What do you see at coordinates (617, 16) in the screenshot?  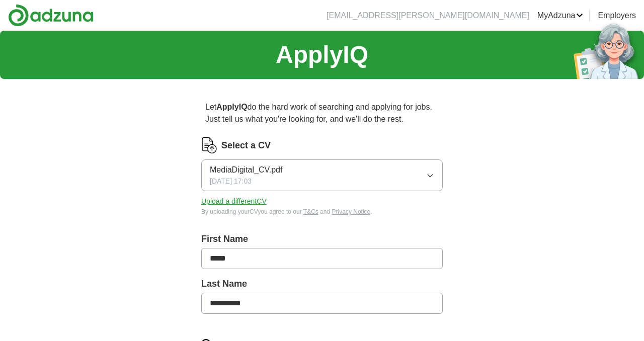 I see `a: Employers` at bounding box center [617, 16].